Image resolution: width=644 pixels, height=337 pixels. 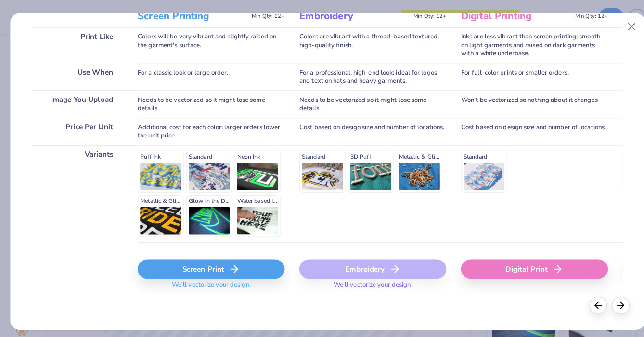 I want to click on button: Close, so click(x=621, y=27).